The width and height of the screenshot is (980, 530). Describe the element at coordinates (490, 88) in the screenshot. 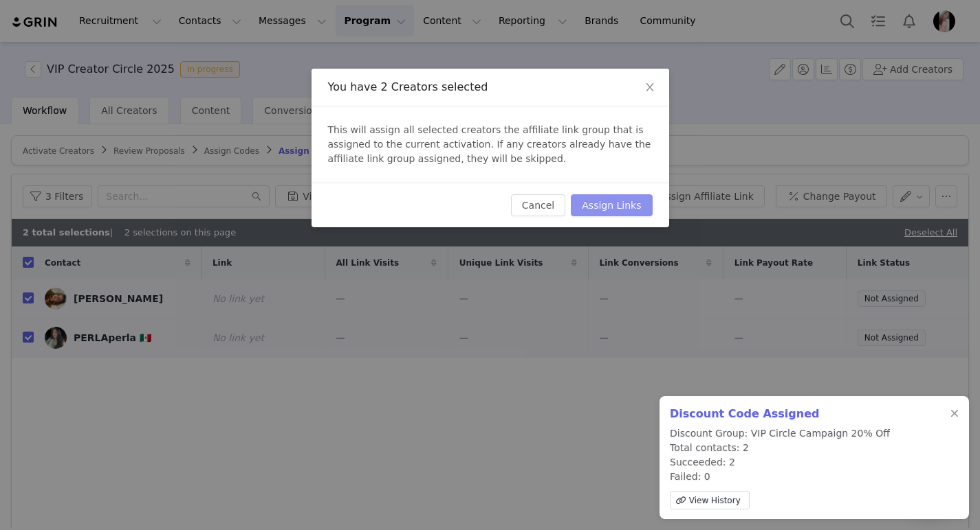

I see `div: You have 2 Creators selected` at that location.